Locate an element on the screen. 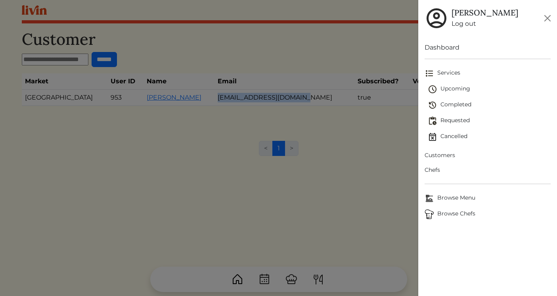  span: Completed is located at coordinates (489, 105).